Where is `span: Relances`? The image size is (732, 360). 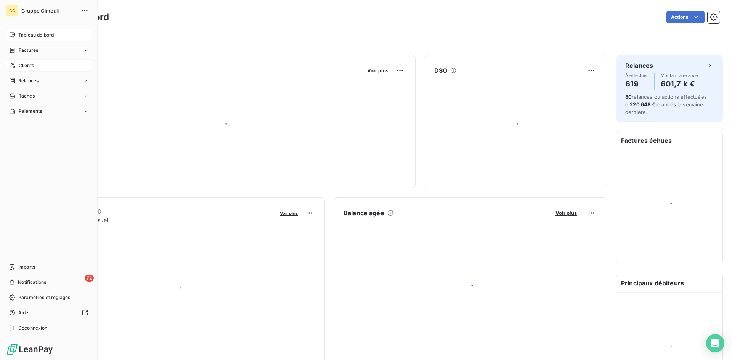 span: Relances is located at coordinates (28, 81).